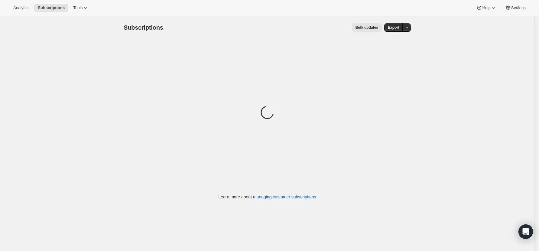 This screenshot has width=539, height=251. What do you see at coordinates (267, 197) in the screenshot?
I see `p: Learn more about` at bounding box center [267, 197].